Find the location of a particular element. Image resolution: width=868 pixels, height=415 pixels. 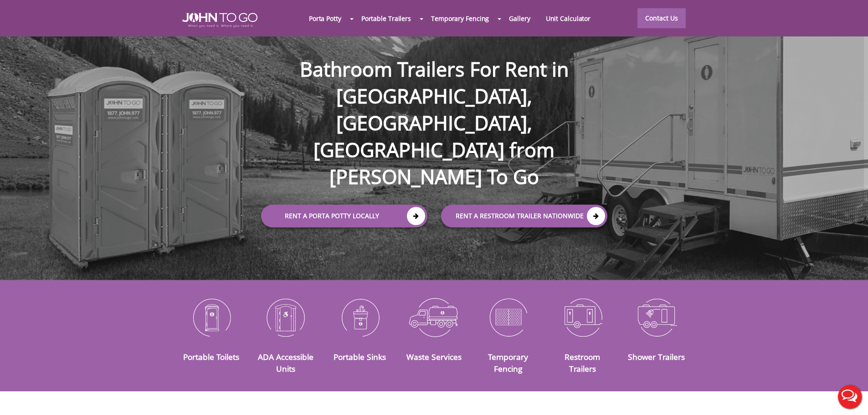

a: Shower Trailers is located at coordinates (656, 357).